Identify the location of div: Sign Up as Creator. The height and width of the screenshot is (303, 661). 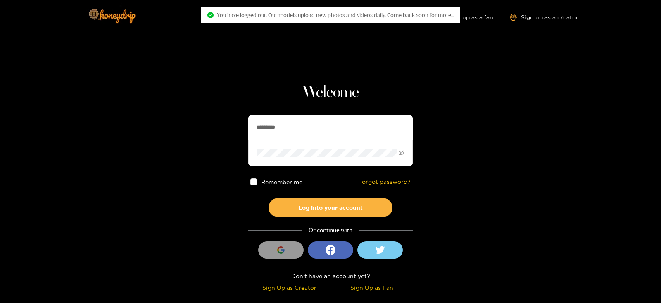
(289, 287).